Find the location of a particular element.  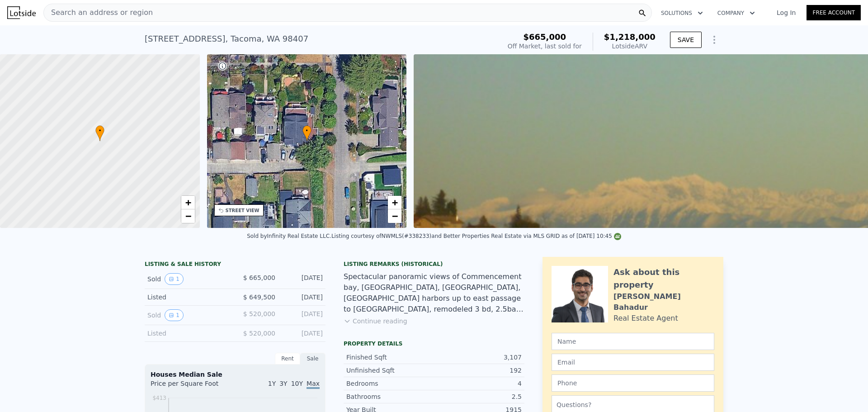

span: $665,000 is located at coordinates (545, 37).